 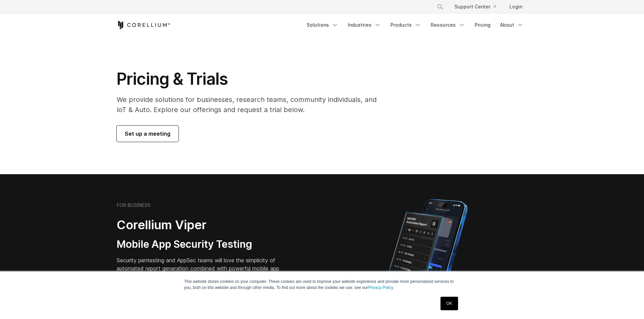 I want to click on span: Set up a meeting, so click(x=148, y=133).